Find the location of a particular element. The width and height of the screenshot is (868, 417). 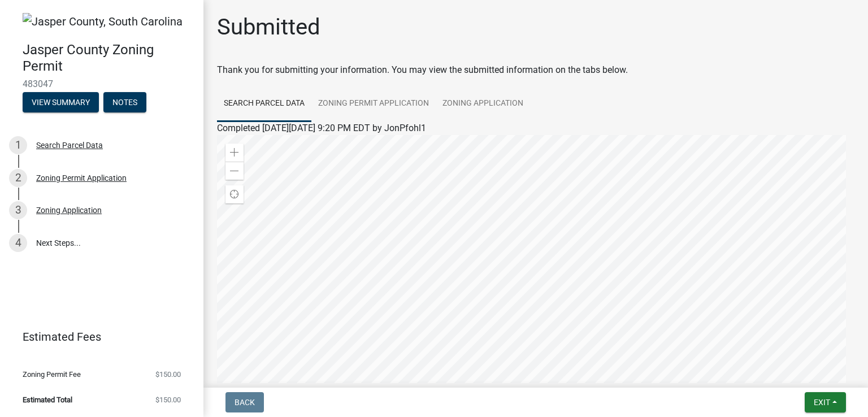

wm-modal-confirm: Notes is located at coordinates (125, 103).